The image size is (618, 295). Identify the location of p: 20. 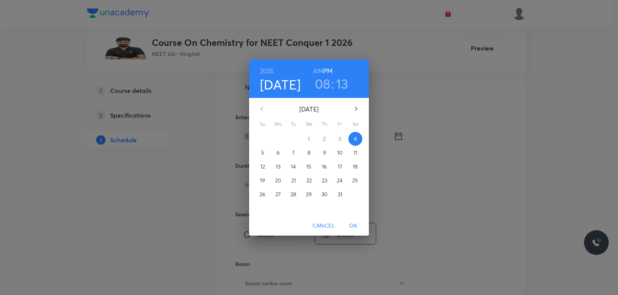
(278, 181).